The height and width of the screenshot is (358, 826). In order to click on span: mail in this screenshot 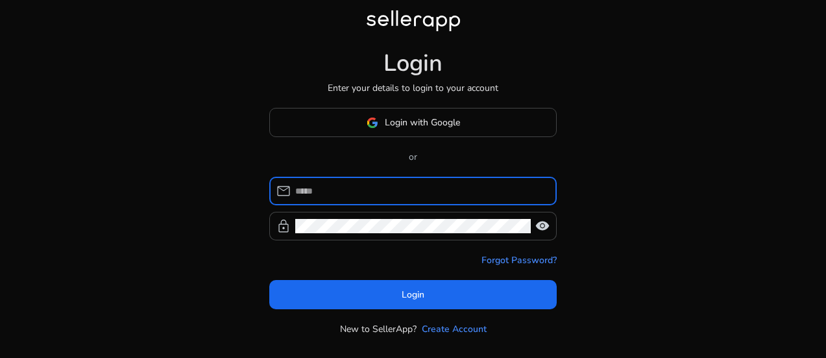, I will do `click(284, 191)`.